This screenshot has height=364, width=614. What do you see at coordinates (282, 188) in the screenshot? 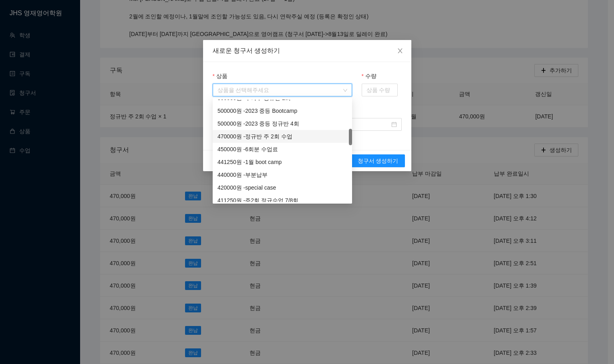
I see `div: 420000 원 - special case` at bounding box center [282, 188].